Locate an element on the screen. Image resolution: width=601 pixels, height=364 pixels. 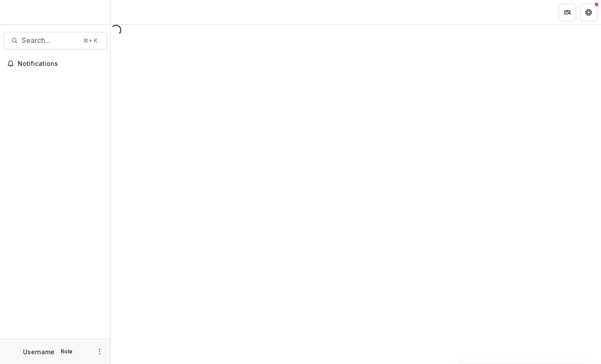
span: Notifications is located at coordinates (60, 63).